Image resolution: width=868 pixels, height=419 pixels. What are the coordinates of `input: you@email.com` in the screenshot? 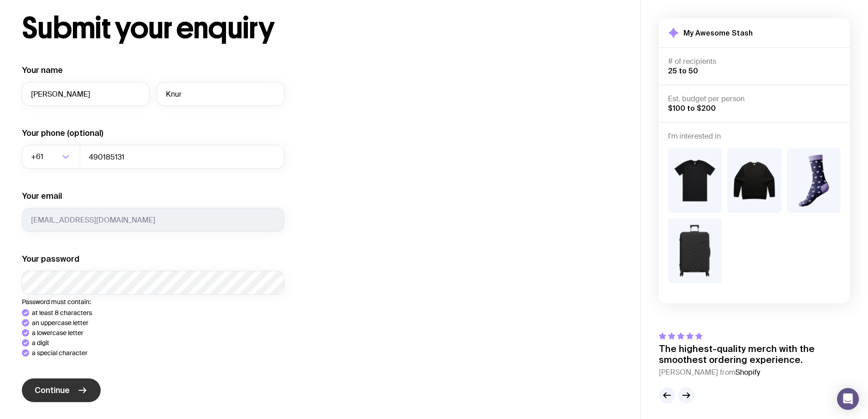 It's located at (153, 220).